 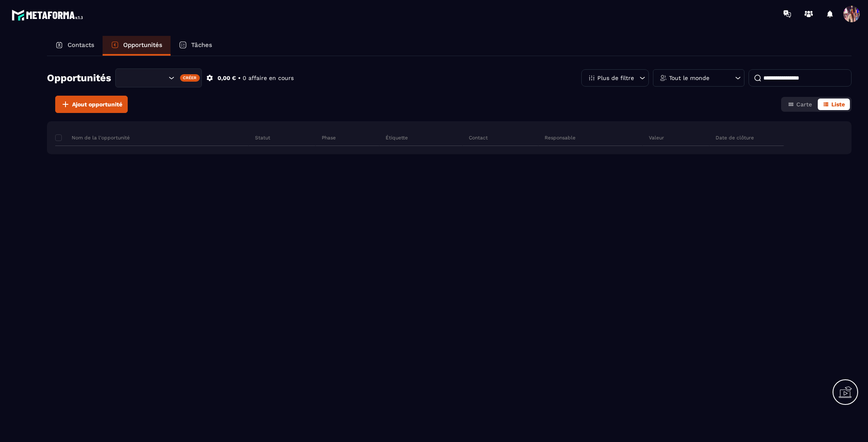 I want to click on p: 0,00 €, so click(x=227, y=78).